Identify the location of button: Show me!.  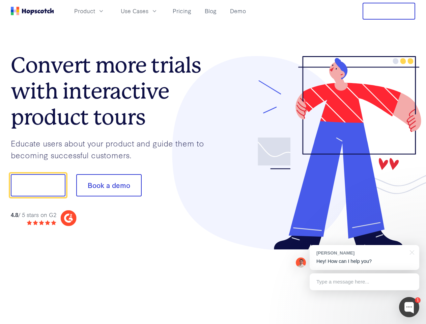
(38, 185).